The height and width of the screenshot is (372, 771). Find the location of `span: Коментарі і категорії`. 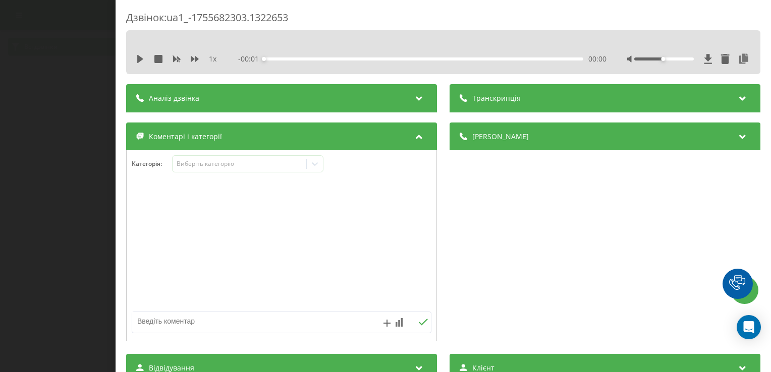

span: Коментарі і категорії is located at coordinates (185, 137).